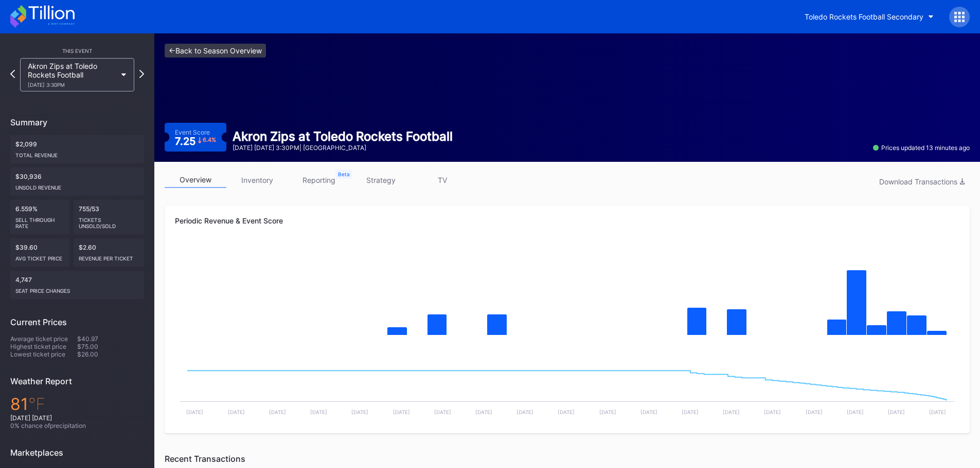 This screenshot has width=980, height=468. What do you see at coordinates (319, 180) in the screenshot?
I see `a: reporting` at bounding box center [319, 180].